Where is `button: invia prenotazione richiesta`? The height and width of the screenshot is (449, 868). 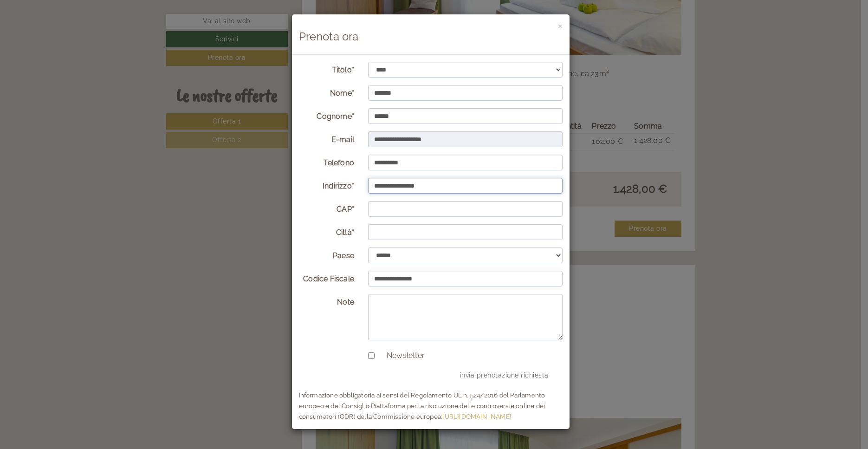 button: invia prenotazione richiesta is located at coordinates (504, 376).